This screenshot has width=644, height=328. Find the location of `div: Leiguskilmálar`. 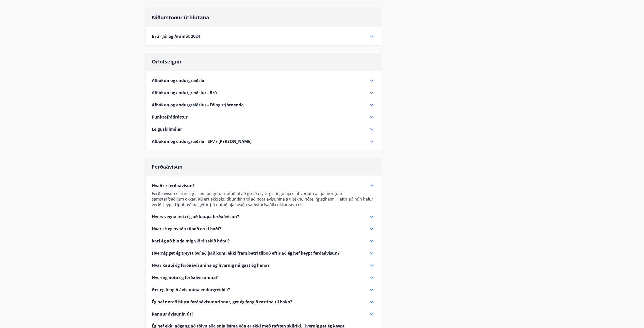

div: Leiguskilmálar is located at coordinates (263, 129).